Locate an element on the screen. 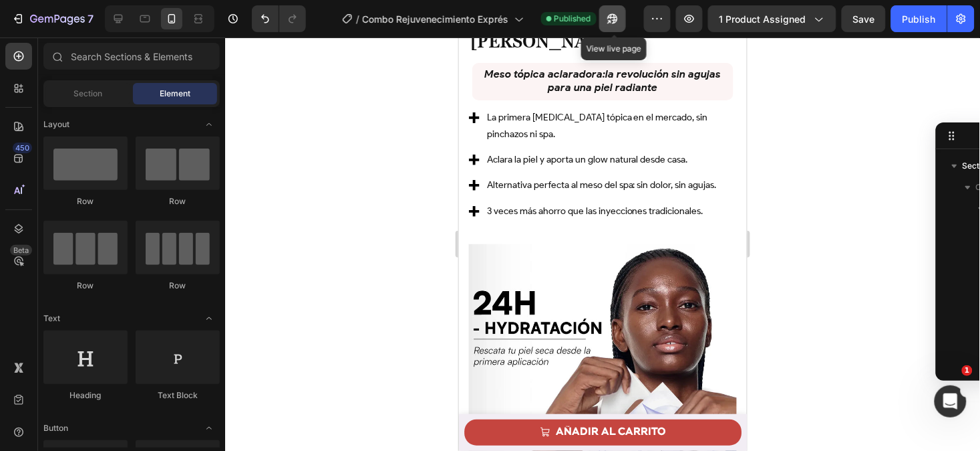 This screenshot has height=451, width=980. span: Button is located at coordinates (56, 428).